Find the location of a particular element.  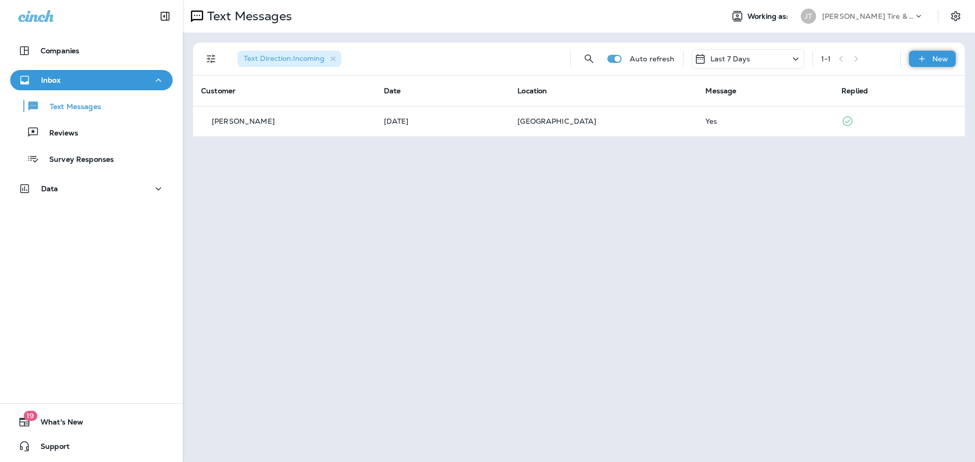

span: Text Direction : Incoming is located at coordinates (284, 58).